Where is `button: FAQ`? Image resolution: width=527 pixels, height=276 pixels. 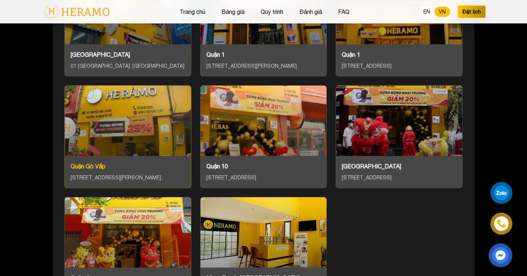 button: FAQ is located at coordinates (344, 12).